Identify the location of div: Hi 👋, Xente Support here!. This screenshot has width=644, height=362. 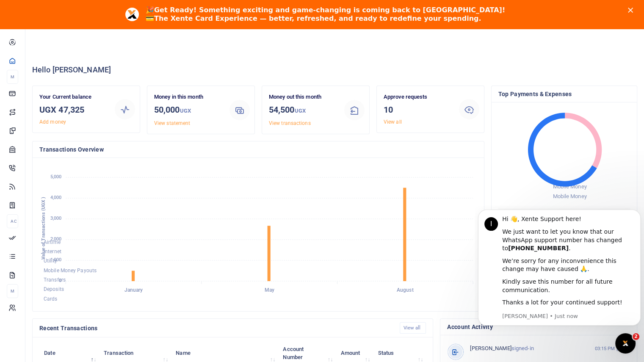
(93, 14).